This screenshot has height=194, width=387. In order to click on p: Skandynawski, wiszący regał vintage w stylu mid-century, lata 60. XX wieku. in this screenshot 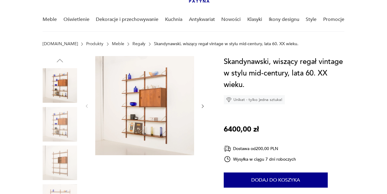, I will do `click(226, 44)`.